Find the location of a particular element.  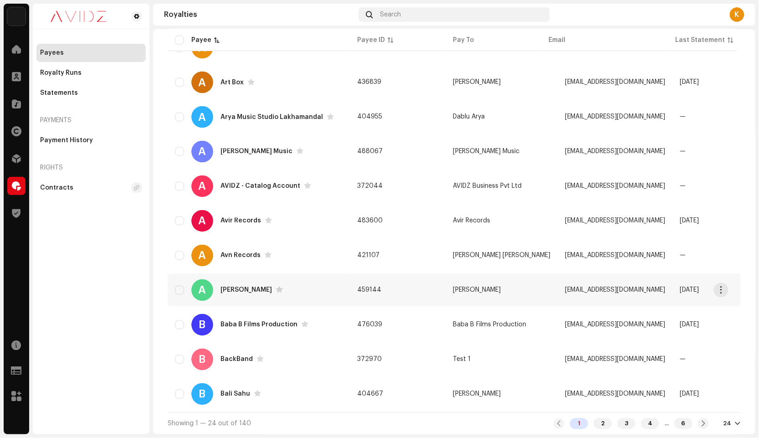

div: AVIDZ - Catalog Account is located at coordinates (260, 186).